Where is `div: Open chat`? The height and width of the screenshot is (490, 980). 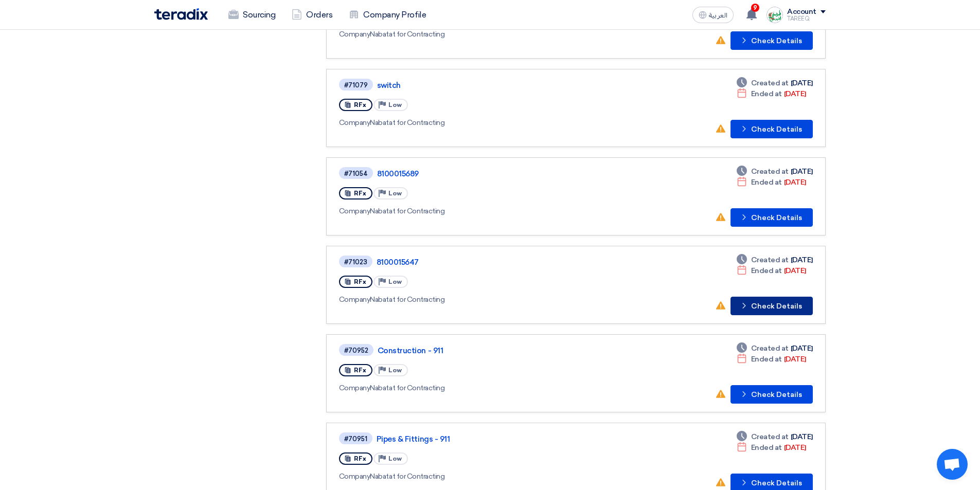 div: Open chat is located at coordinates (952, 465).